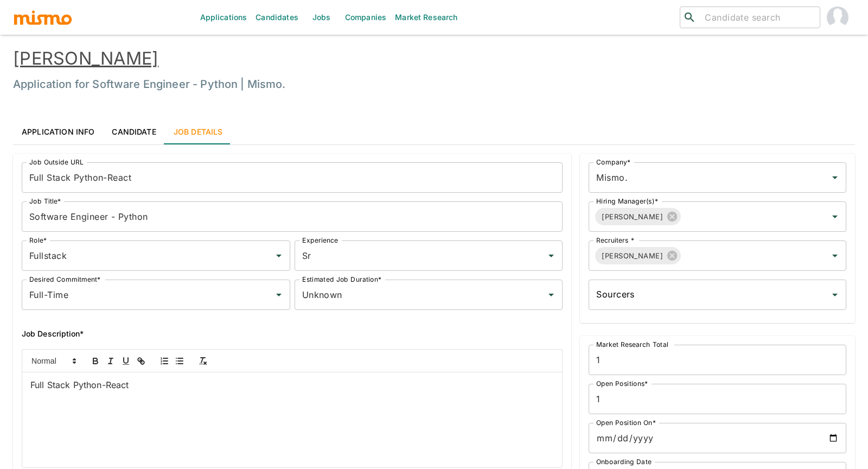 This screenshot has height=469, width=868. What do you see at coordinates (622, 383) in the screenshot?
I see `label: Open Positions*` at bounding box center [622, 383].